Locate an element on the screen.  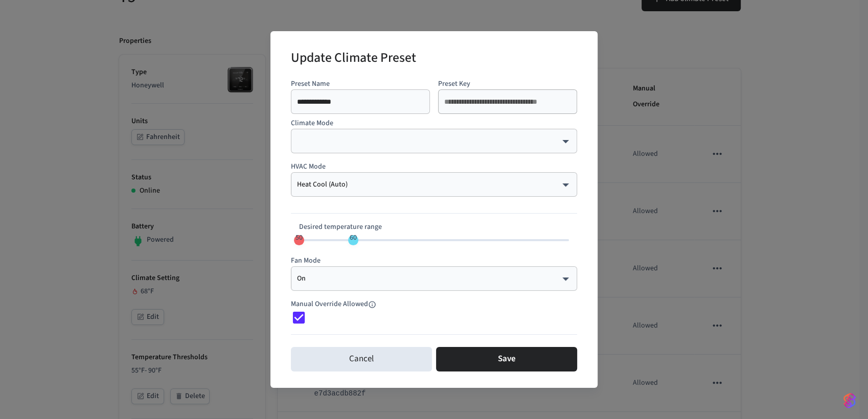
span: This property is being deprecated. Consider using the schedule's override allowed property instead. is located at coordinates (344, 304).